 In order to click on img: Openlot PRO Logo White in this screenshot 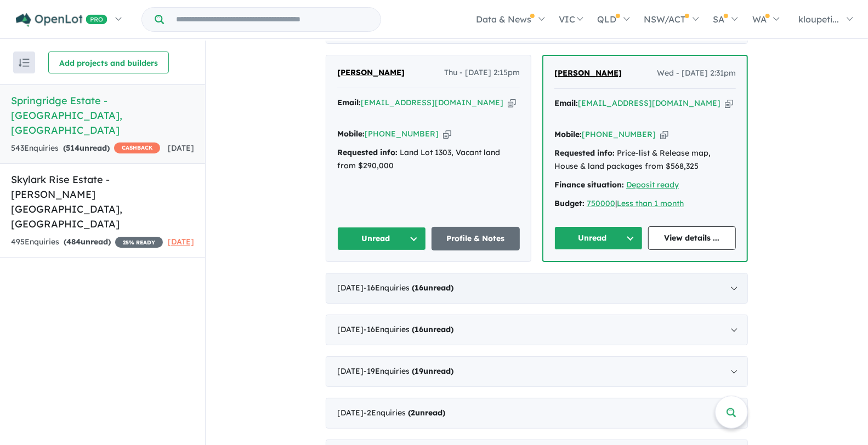, I will do `click(61, 19)`.